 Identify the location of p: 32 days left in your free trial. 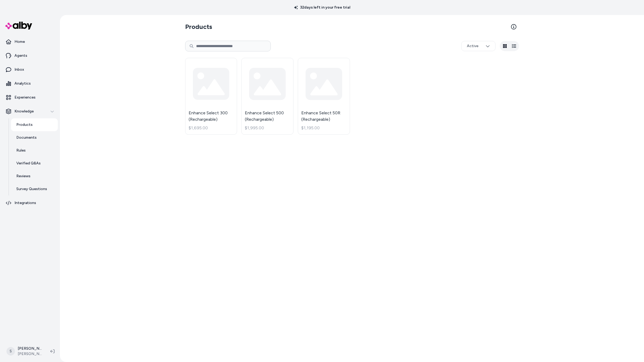
(322, 8).